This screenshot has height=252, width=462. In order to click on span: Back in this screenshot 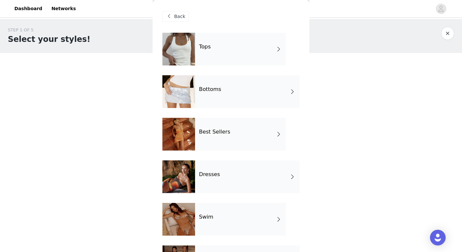, I will do `click(180, 16)`.